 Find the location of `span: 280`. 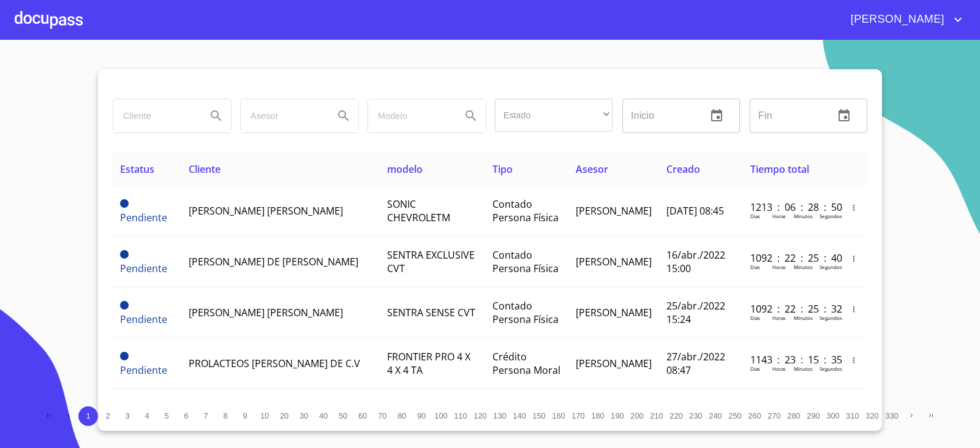

span: 280 is located at coordinates (793, 415).